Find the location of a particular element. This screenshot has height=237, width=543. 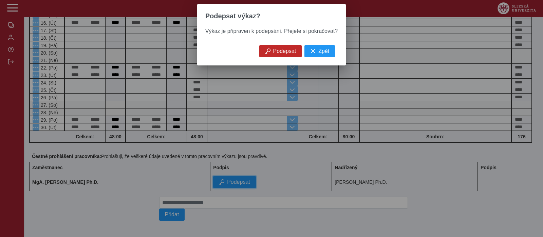

span: Podepsat is located at coordinates (285, 51).